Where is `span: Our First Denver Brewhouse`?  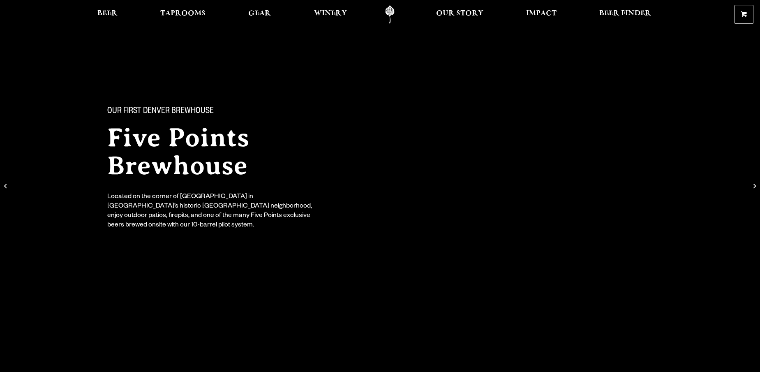 span: Our First Denver Brewhouse is located at coordinates (160, 112).